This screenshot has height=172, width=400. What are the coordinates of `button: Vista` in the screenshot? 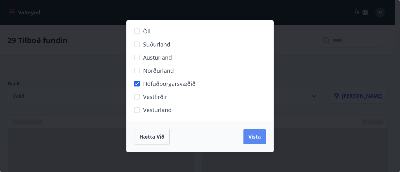 It's located at (255, 137).